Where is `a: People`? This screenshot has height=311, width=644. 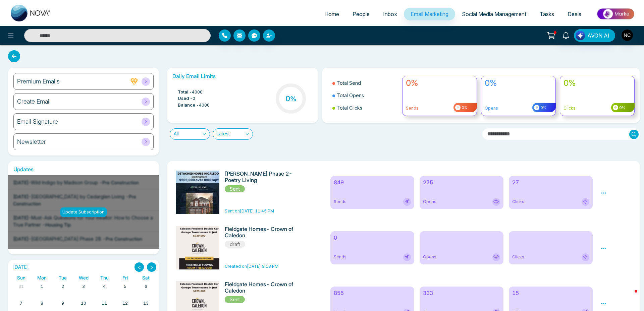 a: People is located at coordinates (361, 15).